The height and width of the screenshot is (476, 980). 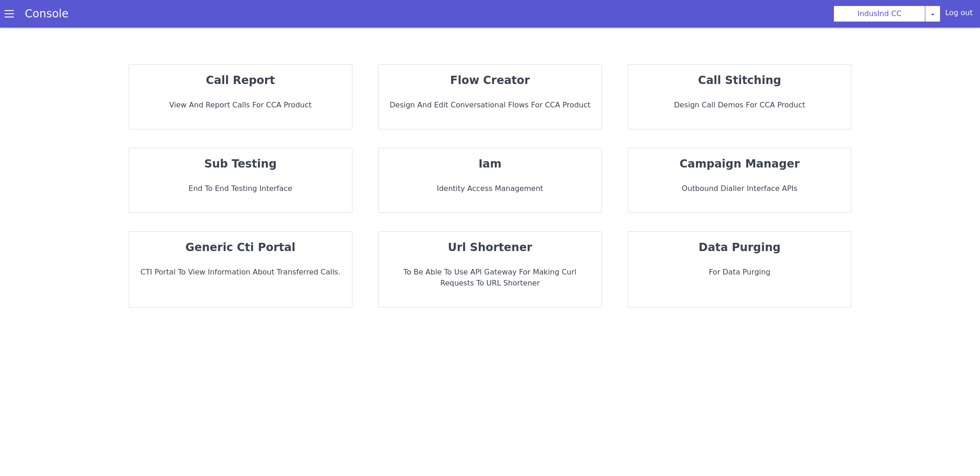 What do you see at coordinates (740, 248) in the screenshot?
I see `strong: data purging` at bounding box center [740, 248].